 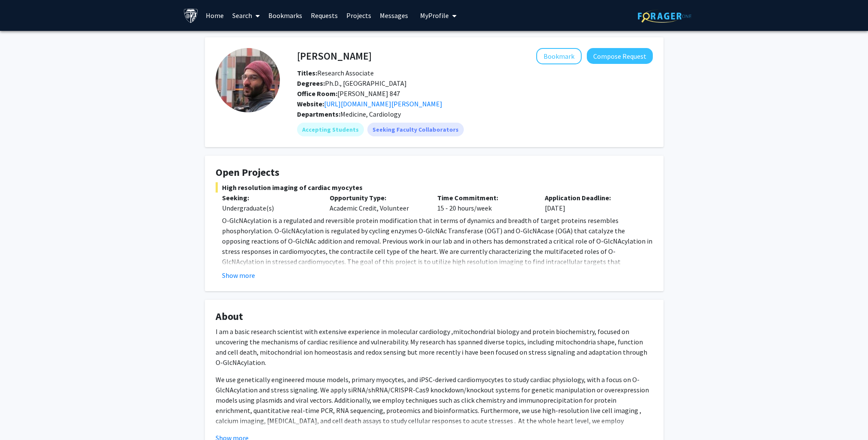 I want to click on a: Requests, so click(x=324, y=16).